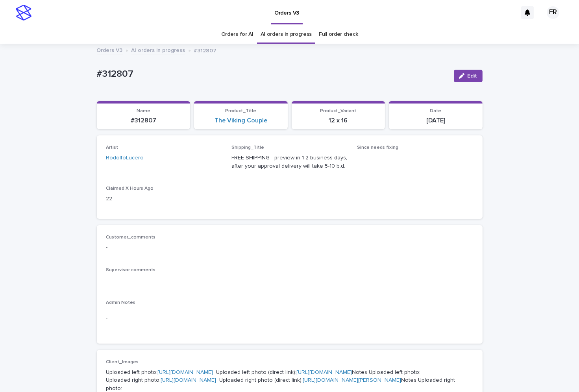  What do you see at coordinates (130, 189) in the screenshot?
I see `span: Claimed X Hours Ago` at bounding box center [130, 189].